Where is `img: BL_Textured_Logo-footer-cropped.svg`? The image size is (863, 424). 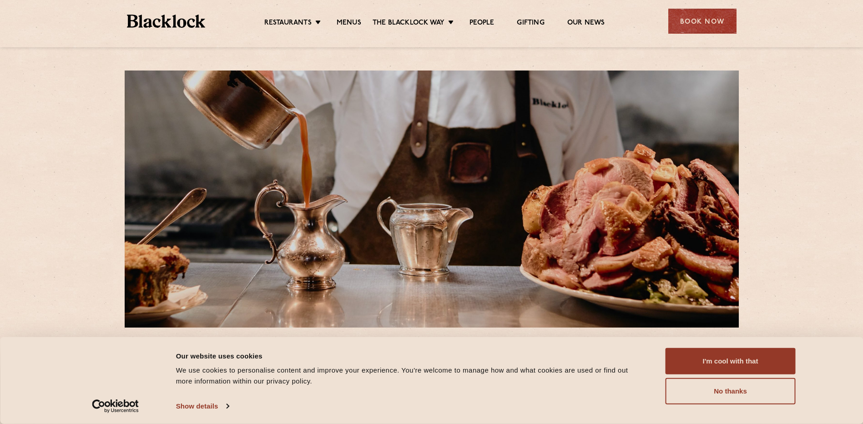
img: BL_Textured_Logo-footer-cropped.svg is located at coordinates (166, 21).